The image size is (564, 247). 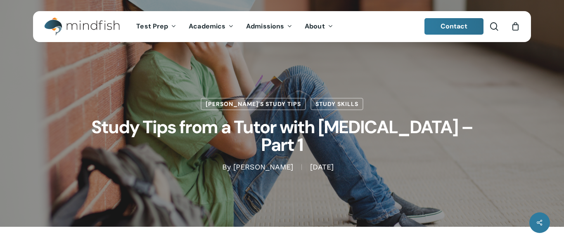 What do you see at coordinates (269, 26) in the screenshot?
I see `a: Admissions` at bounding box center [269, 26].